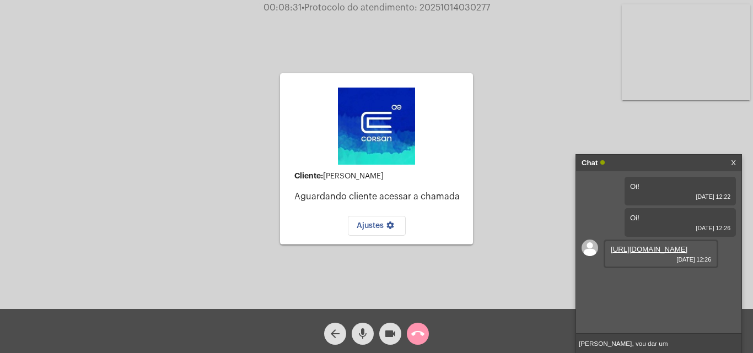 The image size is (753, 353). What do you see at coordinates (309, 176) in the screenshot?
I see `strong: Cliente:` at bounding box center [309, 176].